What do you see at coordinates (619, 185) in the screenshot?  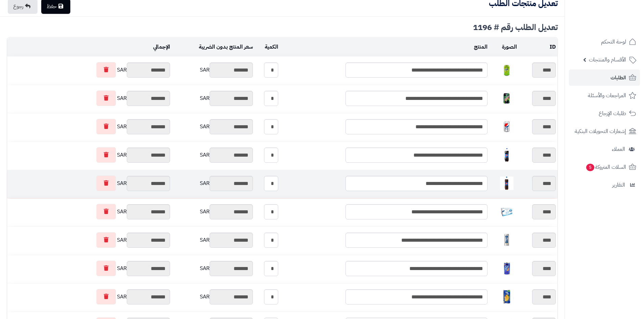 I see `span: التقارير` at bounding box center [619, 185].